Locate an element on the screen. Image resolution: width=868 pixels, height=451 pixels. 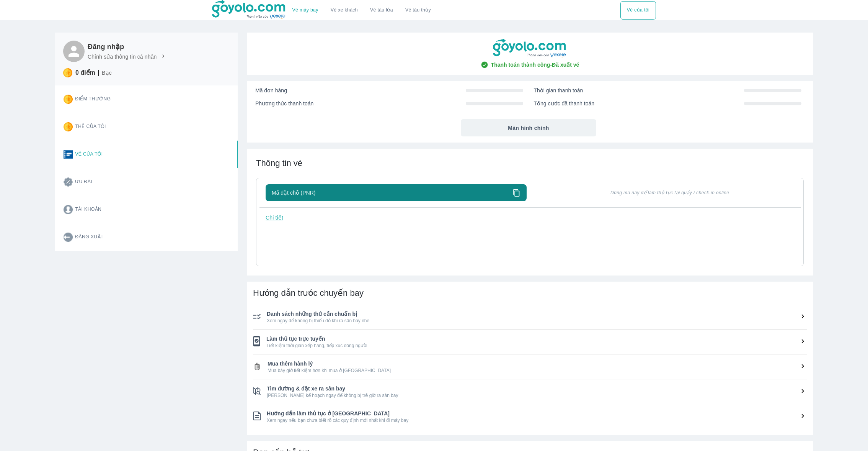
h6: Đăng nhập is located at coordinates (127, 47).